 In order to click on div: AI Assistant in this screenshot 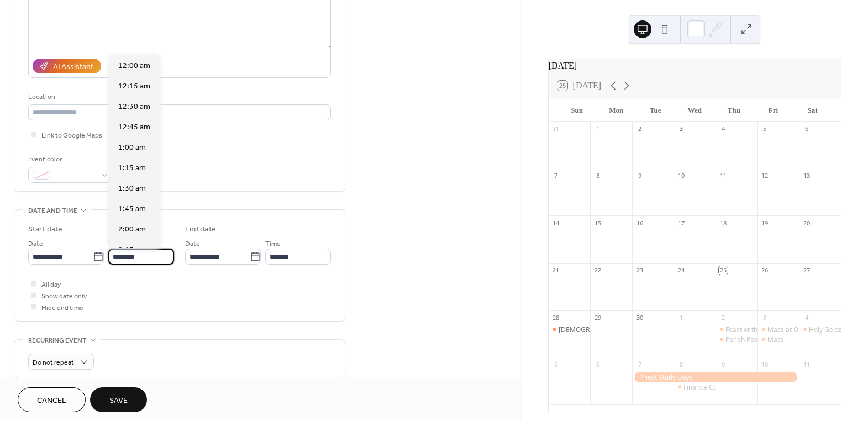, I will do `click(73, 67)`.